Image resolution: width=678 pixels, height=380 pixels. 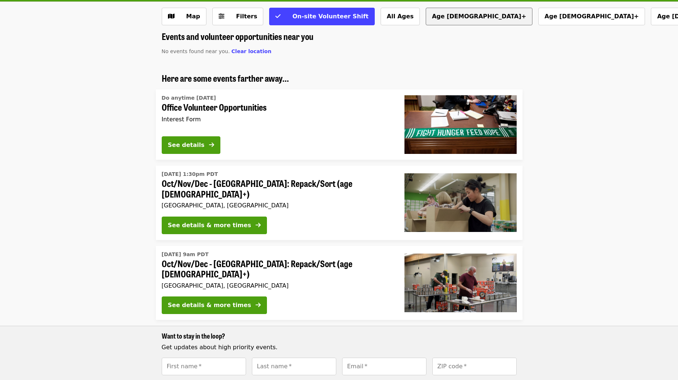 I want to click on a: See details for "Oct/Nov/Dec - Portland: Repack/Sort (age 8+)", so click(x=339, y=203).